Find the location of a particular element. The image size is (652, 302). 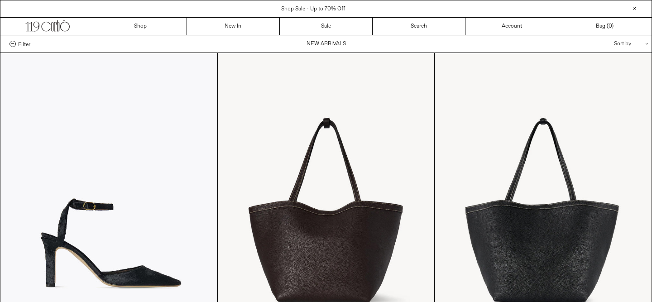

a: Account is located at coordinates (511, 26).